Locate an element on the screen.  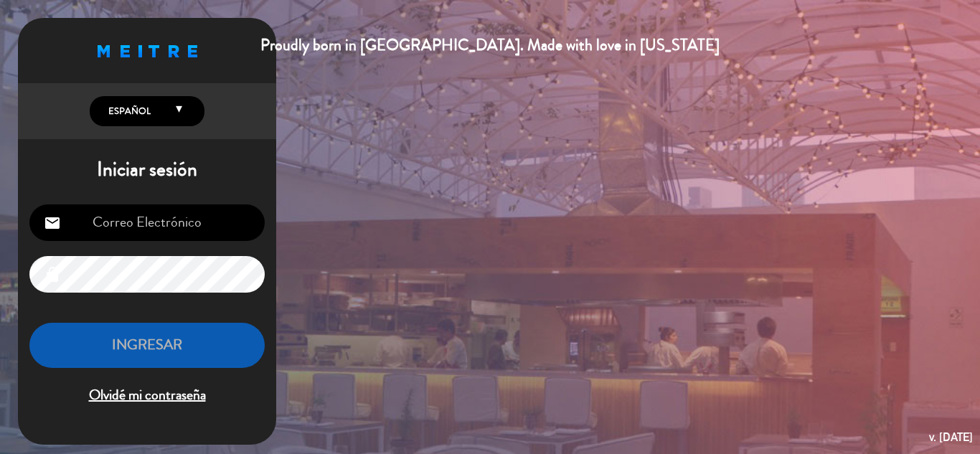
i: email is located at coordinates (52, 223).